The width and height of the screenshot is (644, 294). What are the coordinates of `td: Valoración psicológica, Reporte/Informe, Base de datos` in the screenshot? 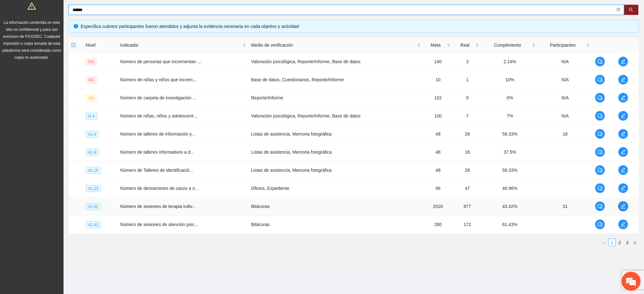 It's located at (336, 116).